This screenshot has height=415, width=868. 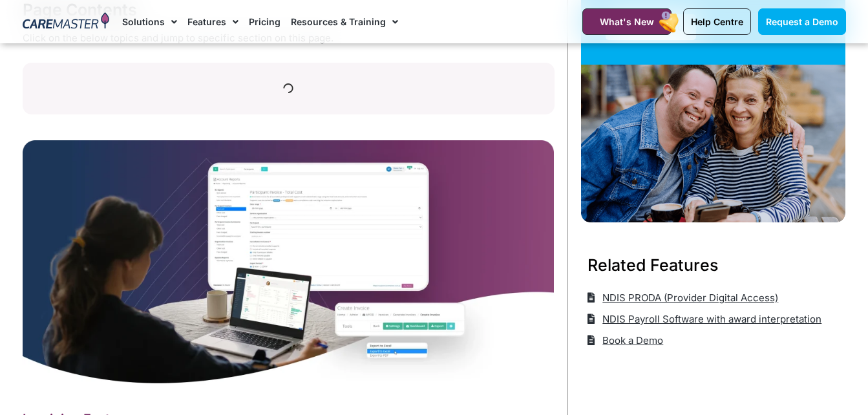 What do you see at coordinates (714, 143) in the screenshot?
I see `img: Support Worker and NDIS Participant out for a coffee.` at bounding box center [714, 143].